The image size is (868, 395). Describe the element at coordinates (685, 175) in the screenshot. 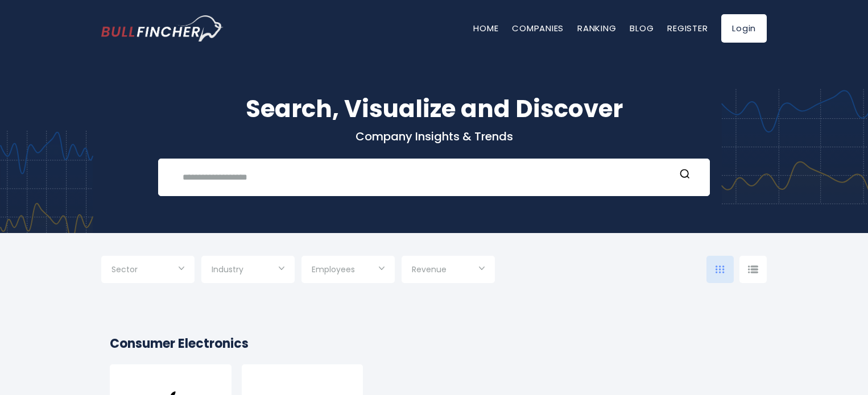

I see `button: Search` at that location.